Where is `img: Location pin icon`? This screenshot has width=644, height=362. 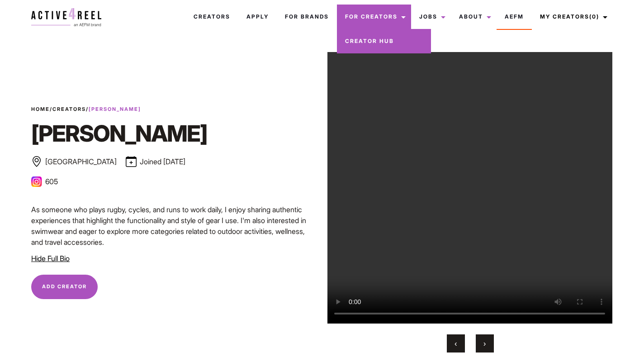
img: Location pin icon is located at coordinates (37, 162).